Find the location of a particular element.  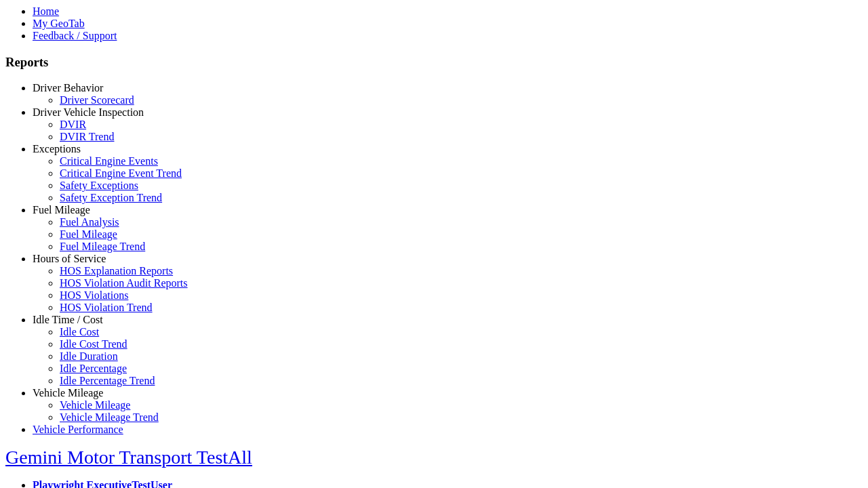

a: Idle Duration is located at coordinates (89, 356).